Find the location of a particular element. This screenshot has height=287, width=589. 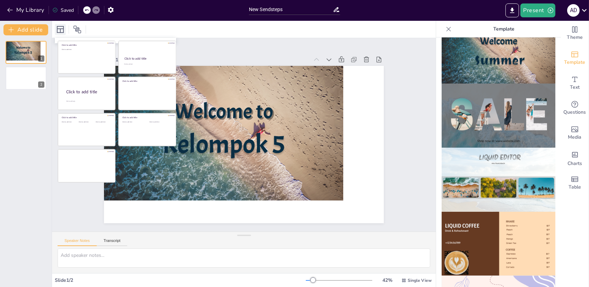

div: Add a table is located at coordinates (575, 183).